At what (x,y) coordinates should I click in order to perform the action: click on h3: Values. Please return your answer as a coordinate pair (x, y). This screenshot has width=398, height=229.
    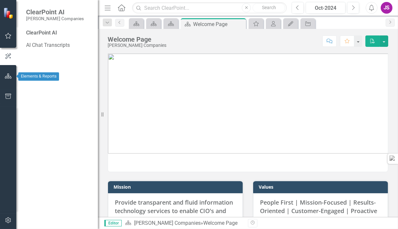
    Looking at the image, I should click on (321, 187).